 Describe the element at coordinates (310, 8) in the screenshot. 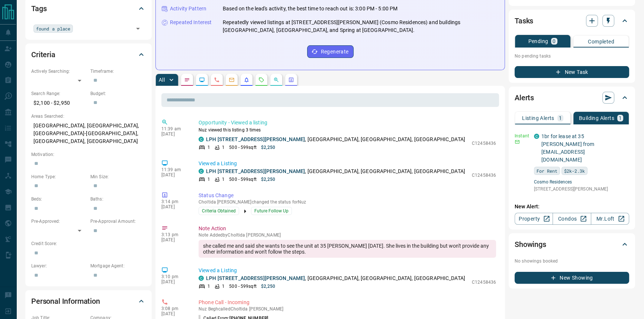

I see `p: Based on the lead's activity, the best time to reach out is: 3:00 PM - 5:00 PM` at that location.